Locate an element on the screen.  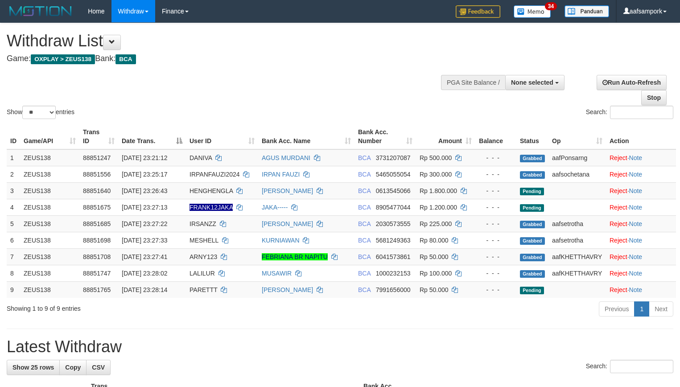
td: 1 is located at coordinates (13, 158).